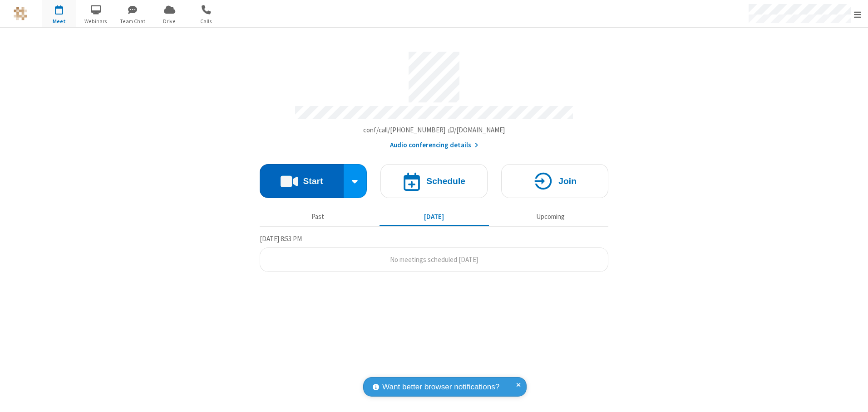 The height and width of the screenshot is (412, 868). I want to click on section: Today's Meetings, so click(434, 253).